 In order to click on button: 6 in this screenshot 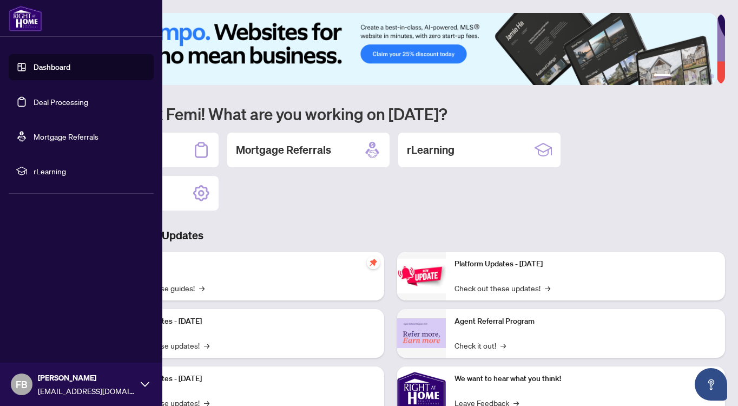, I will do `click(712, 76)`.